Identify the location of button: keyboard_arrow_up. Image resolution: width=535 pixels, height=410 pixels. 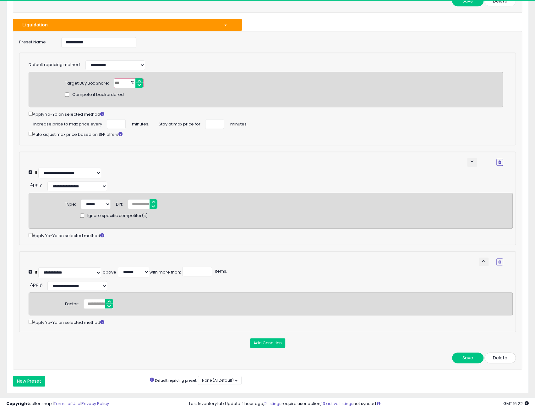
(483, 262).